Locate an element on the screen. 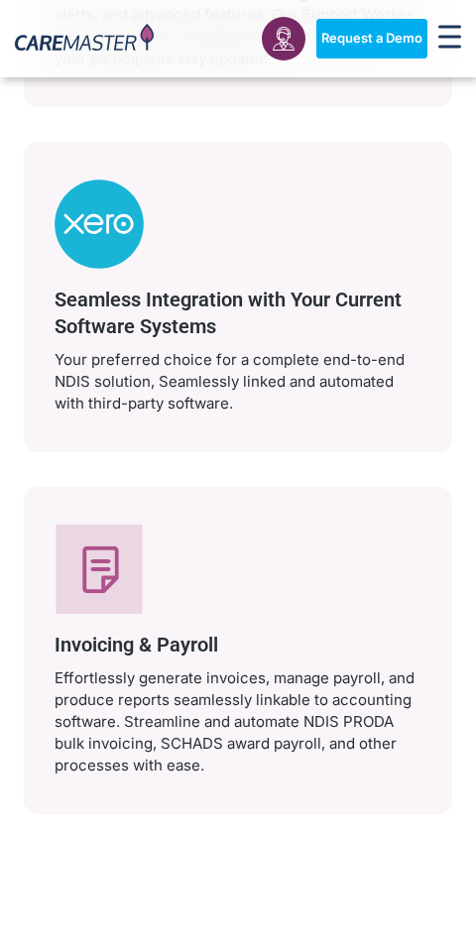 Image resolution: width=476 pixels, height=952 pixels. img: CareMaster Logo is located at coordinates (84, 39).